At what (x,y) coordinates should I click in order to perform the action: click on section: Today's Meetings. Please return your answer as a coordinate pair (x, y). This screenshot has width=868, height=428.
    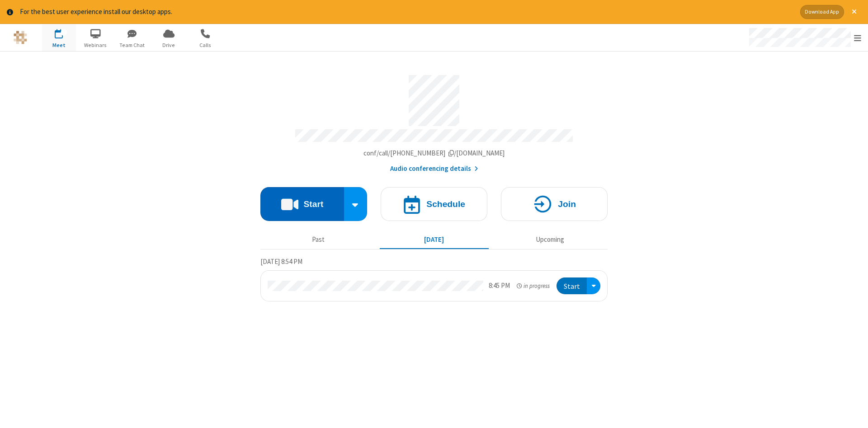
    Looking at the image, I should click on (434, 279).